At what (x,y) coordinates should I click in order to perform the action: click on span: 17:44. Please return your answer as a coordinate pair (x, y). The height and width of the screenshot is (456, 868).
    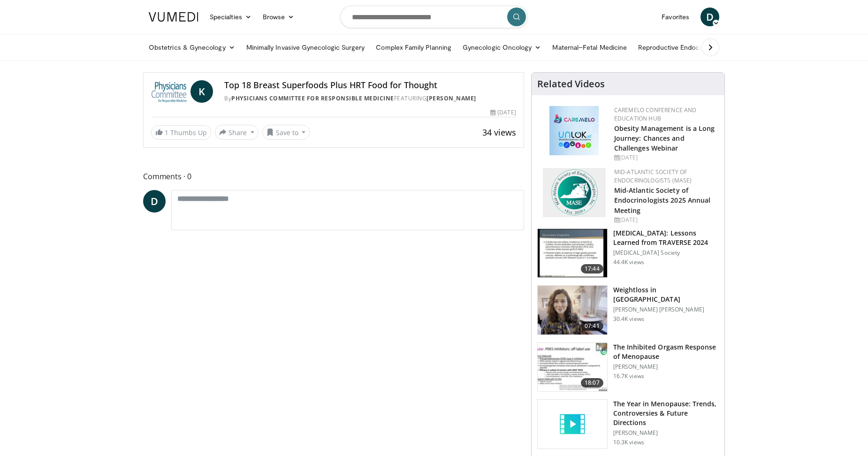
    Looking at the image, I should click on (592, 269).